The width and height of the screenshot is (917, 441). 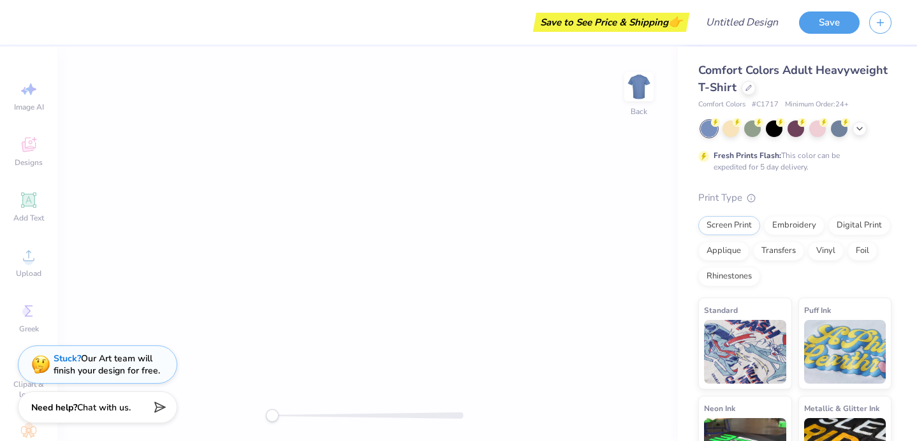 I want to click on span: Minimum Order: 24 +, so click(x=817, y=105).